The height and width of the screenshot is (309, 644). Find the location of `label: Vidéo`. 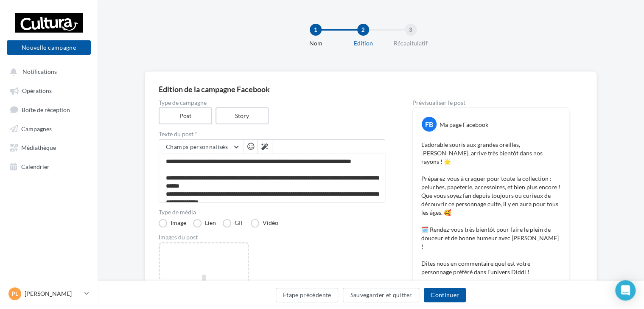

label: Vidéo is located at coordinates (264, 223).